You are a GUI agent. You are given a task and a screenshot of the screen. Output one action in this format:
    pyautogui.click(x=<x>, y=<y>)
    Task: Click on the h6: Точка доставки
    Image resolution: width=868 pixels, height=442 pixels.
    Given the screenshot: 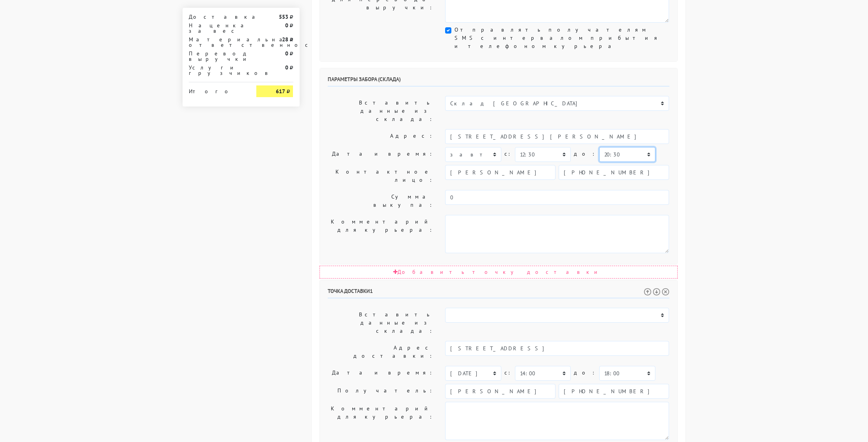 What is the action you would take?
    pyautogui.click(x=498, y=293)
    